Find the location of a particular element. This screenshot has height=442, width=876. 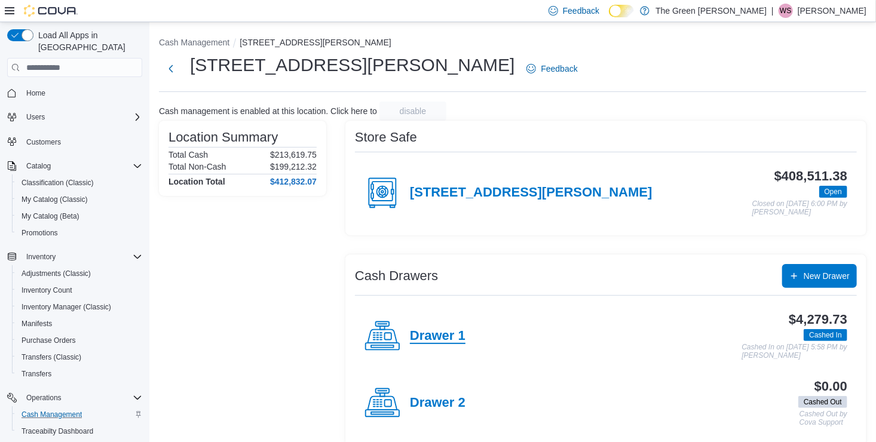

h3: $4,279.73 is located at coordinates (818, 320).